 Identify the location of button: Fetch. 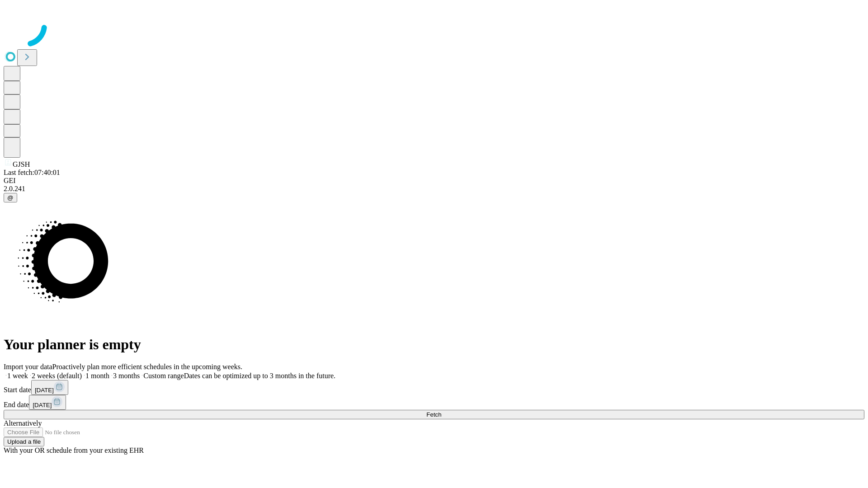
(434, 414).